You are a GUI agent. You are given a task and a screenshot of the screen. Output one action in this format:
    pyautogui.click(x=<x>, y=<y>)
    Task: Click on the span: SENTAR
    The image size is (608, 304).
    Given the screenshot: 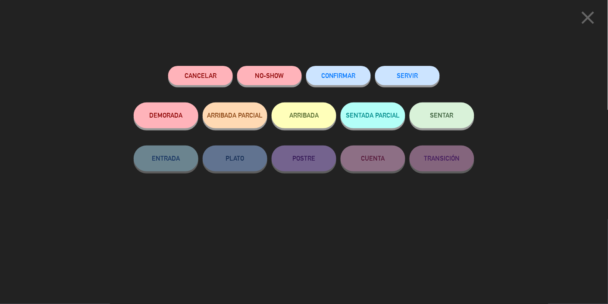 What is the action you would take?
    pyautogui.click(x=442, y=115)
    